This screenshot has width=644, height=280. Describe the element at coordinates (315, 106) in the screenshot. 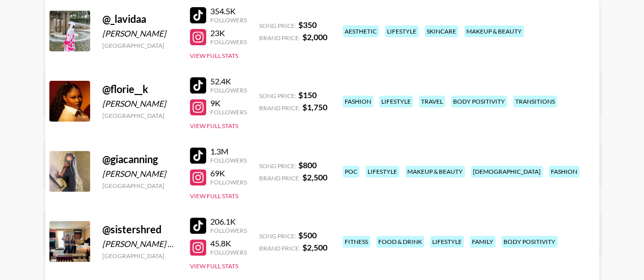

I see `strong: $ 1,750` at that location.